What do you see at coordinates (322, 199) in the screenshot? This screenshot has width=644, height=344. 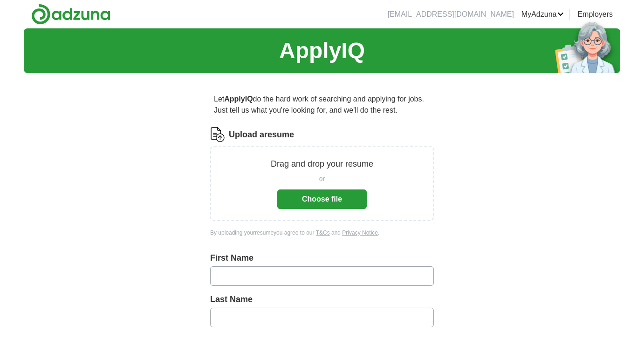 I see `button: Choose file` at bounding box center [322, 199].